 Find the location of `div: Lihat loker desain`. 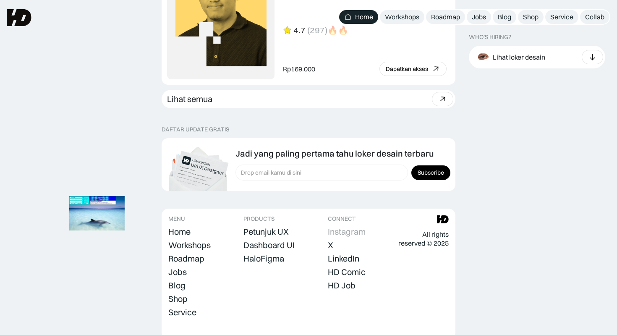

div: Lihat loker desain is located at coordinates (519, 57).